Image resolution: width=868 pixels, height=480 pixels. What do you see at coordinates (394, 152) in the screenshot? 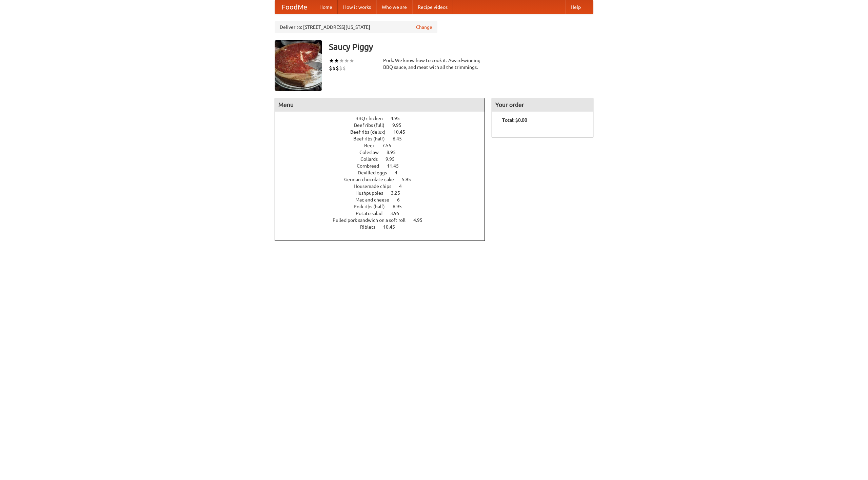
I see `span: 8.95` at bounding box center [394, 152].